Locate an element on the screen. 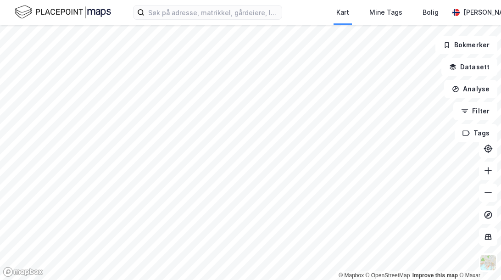 This screenshot has height=280, width=501. div: Kontrollprogram for chat is located at coordinates (478, 258).